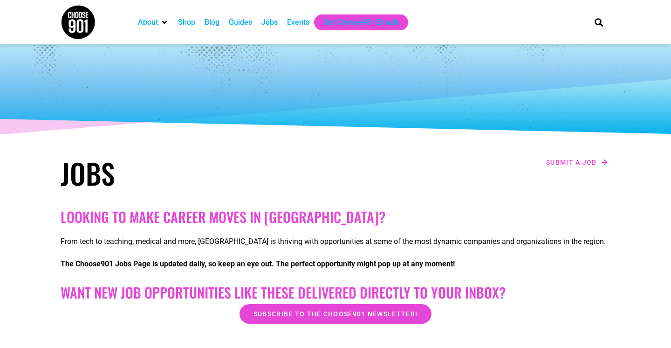 Image resolution: width=671 pixels, height=348 pixels. Describe the element at coordinates (335, 292) in the screenshot. I see `h2: Want New Job Opportunities like these Delivered Directly to your Inbox?` at that location.